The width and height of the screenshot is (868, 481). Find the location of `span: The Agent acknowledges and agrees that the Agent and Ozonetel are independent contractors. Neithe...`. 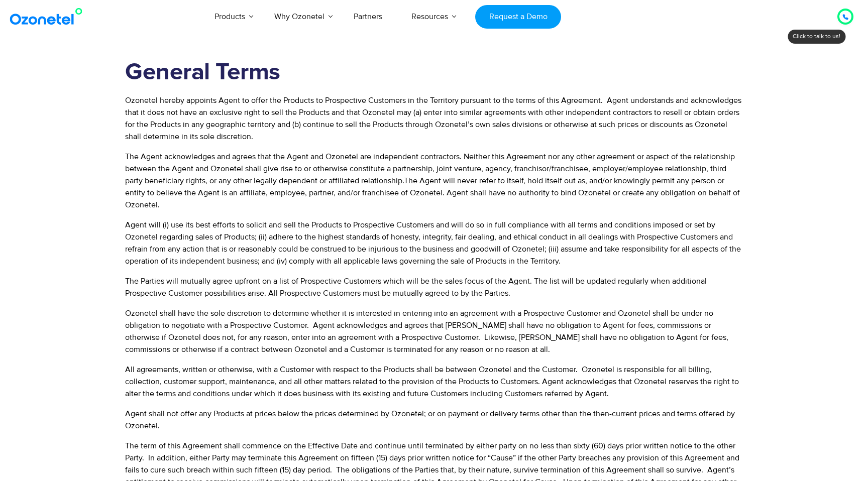

span: The Agent acknowledges and agrees that the Agent and Ozonetel are independent contractors. Neithe... is located at coordinates (430, 169).